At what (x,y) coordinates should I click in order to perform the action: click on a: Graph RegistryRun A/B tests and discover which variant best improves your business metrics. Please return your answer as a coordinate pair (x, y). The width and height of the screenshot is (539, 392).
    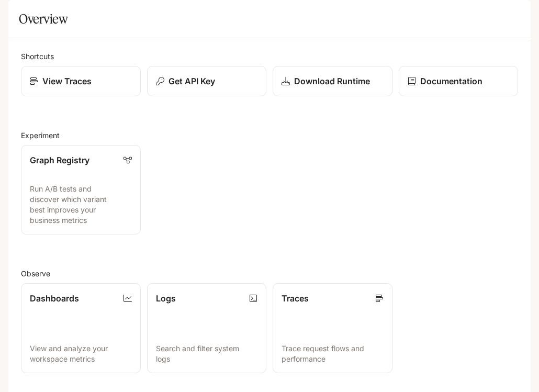
    Looking at the image, I should click on (81, 189).